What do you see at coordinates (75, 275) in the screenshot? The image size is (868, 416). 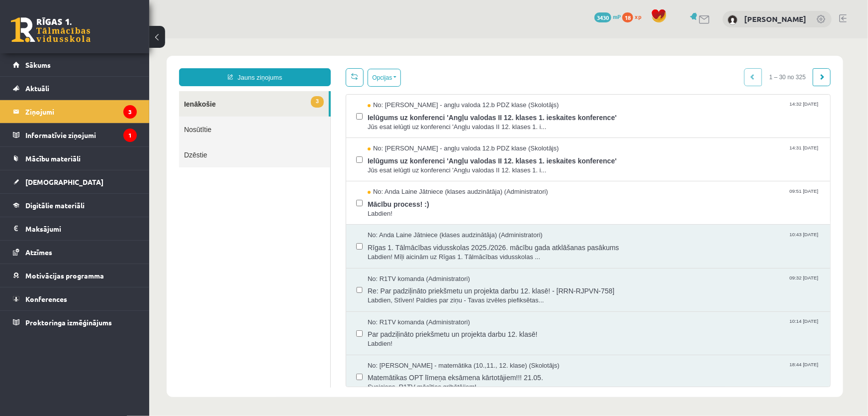 I see `a: Motivācijas programma` at bounding box center [75, 275].